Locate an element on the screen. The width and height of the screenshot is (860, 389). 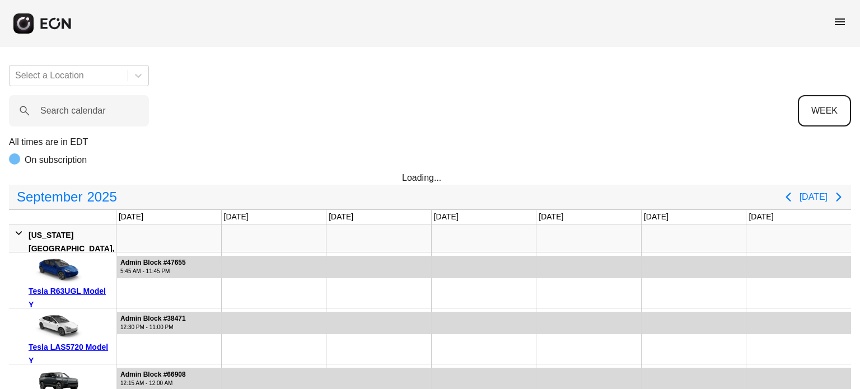
div: 5:45 AM - 11:45 PM is located at coordinates (153, 271).